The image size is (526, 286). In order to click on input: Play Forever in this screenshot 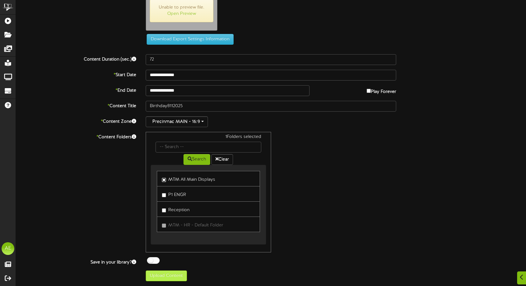, I will do `click(368, 91)`.